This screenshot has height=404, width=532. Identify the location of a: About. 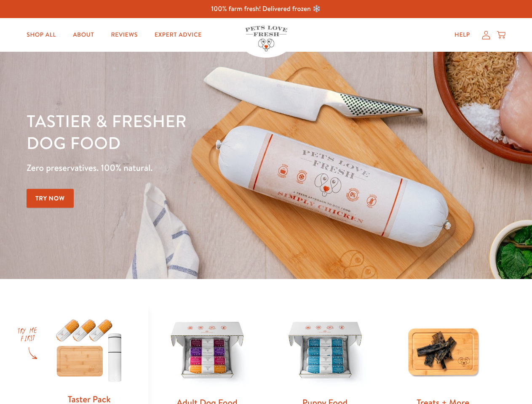
(84, 35).